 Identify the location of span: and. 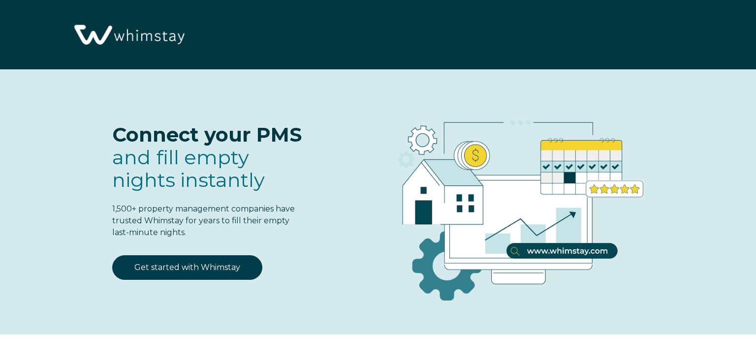
(188, 168).